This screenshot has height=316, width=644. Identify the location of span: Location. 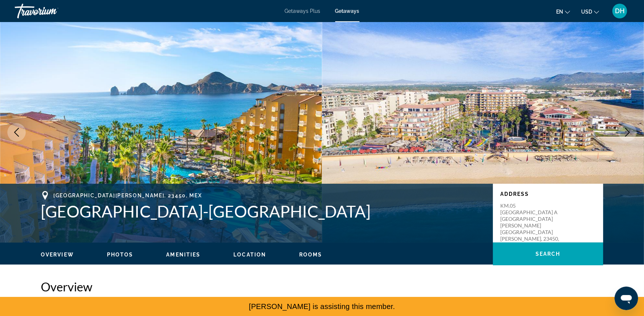
(250, 255).